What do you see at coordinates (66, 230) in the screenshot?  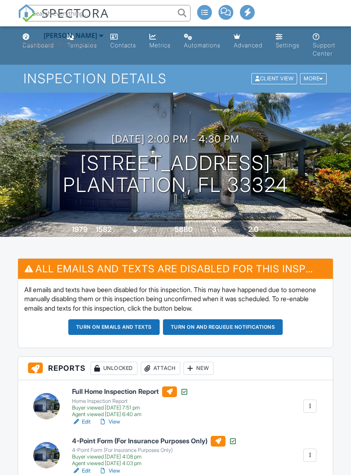 I see `span: Built` at bounding box center [66, 230].